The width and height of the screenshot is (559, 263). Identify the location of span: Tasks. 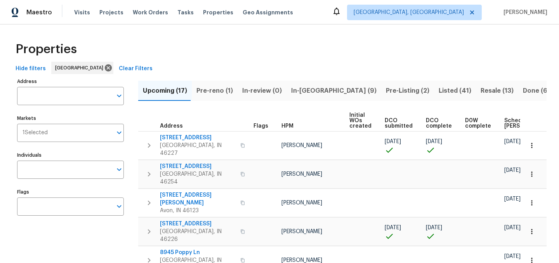
(186, 12).